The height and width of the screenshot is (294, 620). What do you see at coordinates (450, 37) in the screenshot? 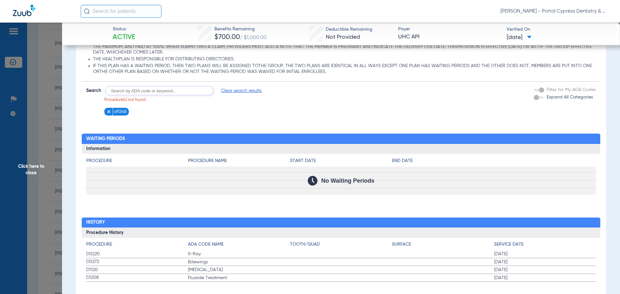
I see `span: UHC API` at bounding box center [450, 37].